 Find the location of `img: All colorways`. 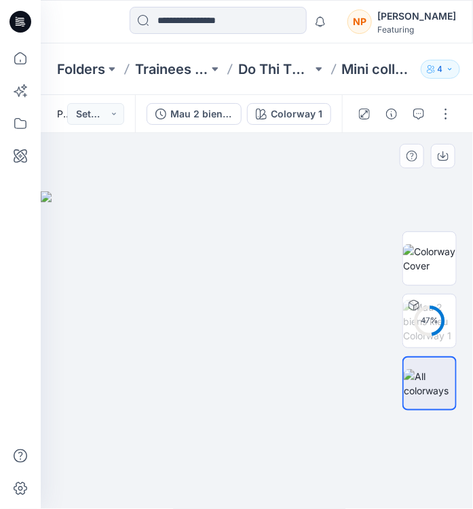

img: All colorways is located at coordinates (430, 384).